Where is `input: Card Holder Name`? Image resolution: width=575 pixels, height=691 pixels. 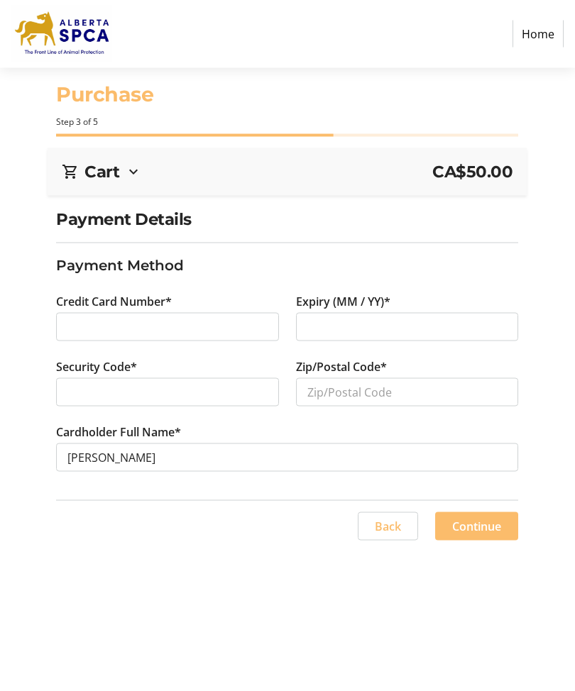 input: Card Holder Name is located at coordinates (287, 458).